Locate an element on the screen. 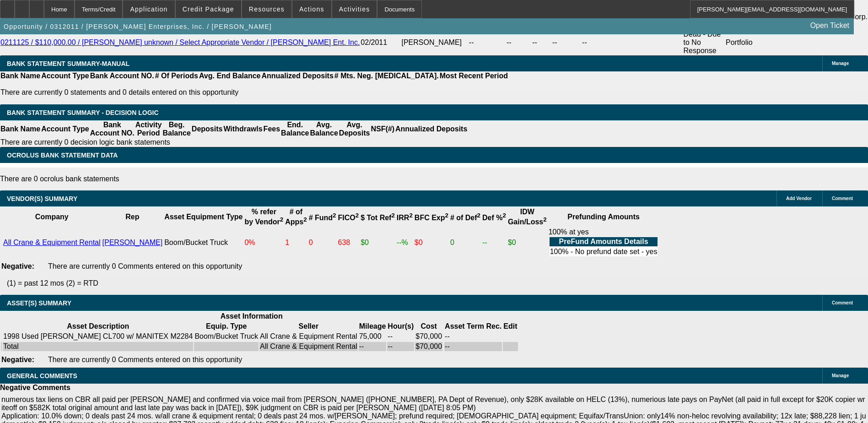  button: Actions is located at coordinates (312, 9).